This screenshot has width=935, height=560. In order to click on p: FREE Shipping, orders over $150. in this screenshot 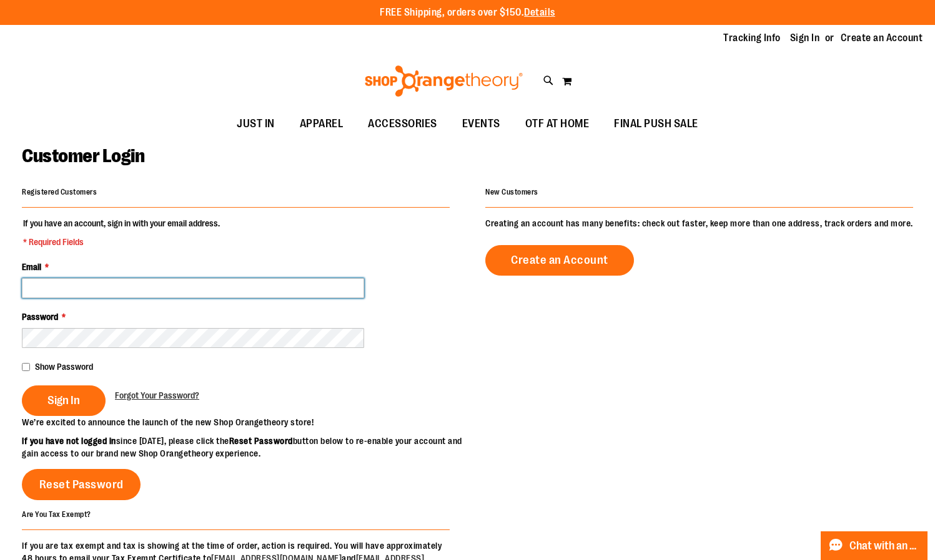, I will do `click(467, 13)`.